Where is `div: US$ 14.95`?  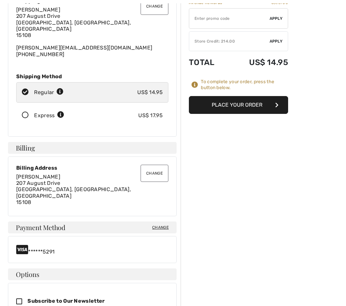
div: US$ 14.95 is located at coordinates (150, 92).